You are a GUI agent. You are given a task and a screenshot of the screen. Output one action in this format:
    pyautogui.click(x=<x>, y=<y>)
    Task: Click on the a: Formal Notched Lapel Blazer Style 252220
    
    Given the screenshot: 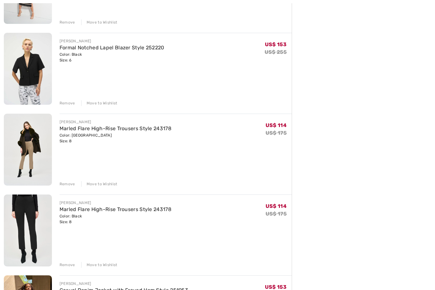 What is the action you would take?
    pyautogui.click(x=112, y=48)
    